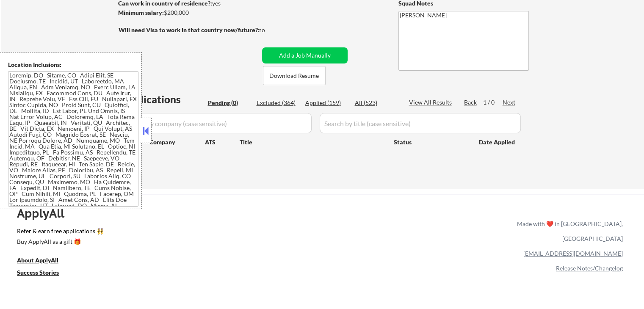 The height and width of the screenshot is (309, 644). I want to click on div: ApplyAll, so click(45, 213).